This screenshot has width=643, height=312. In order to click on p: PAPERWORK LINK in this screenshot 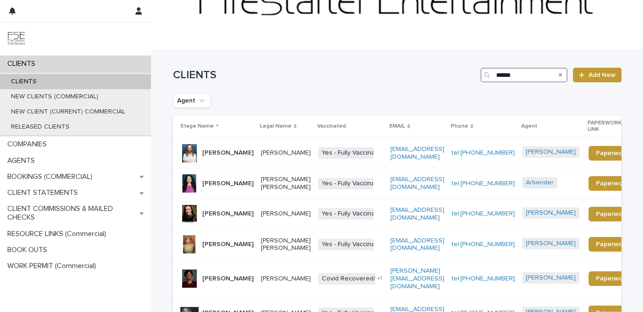, I will do `click(609, 126)`.